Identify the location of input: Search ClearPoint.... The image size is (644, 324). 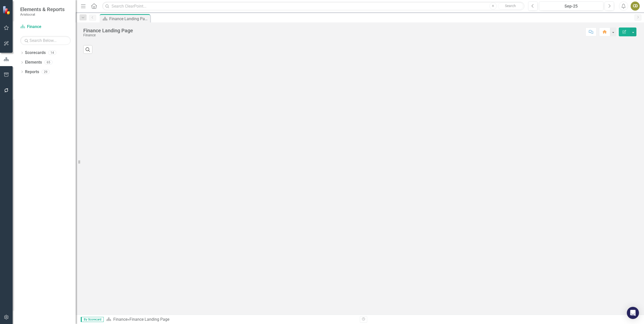
(313, 6).